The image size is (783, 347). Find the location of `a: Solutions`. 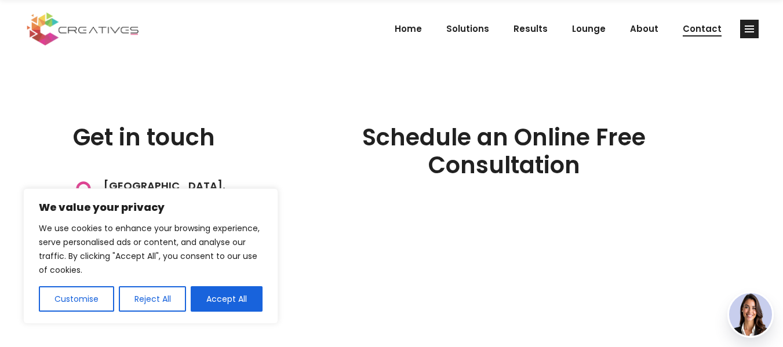

a: Solutions is located at coordinates (468, 29).